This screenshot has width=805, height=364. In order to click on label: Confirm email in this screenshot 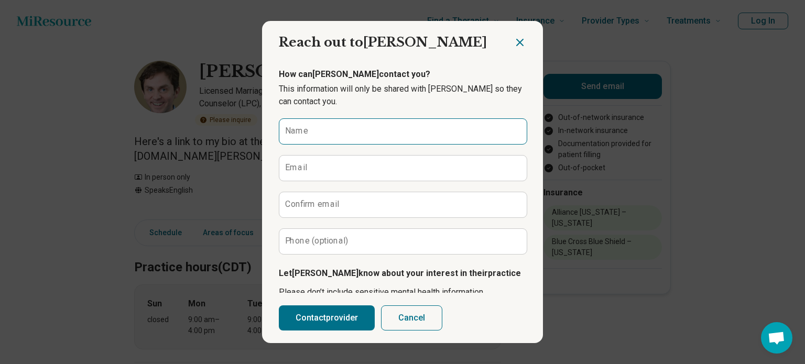, I will do `click(312, 204)`.